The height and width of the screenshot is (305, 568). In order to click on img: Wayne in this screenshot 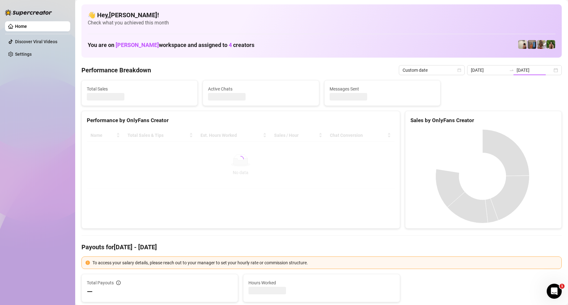, I will do `click(532, 45)`.